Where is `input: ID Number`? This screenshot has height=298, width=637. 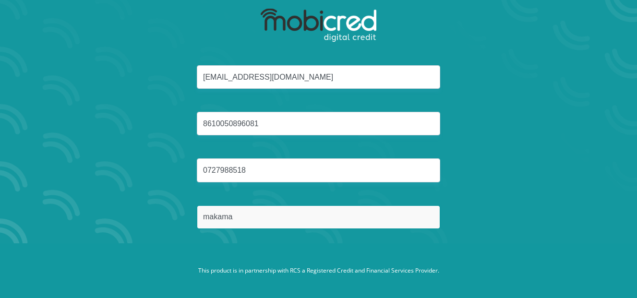
input: ID Number is located at coordinates (318, 123).